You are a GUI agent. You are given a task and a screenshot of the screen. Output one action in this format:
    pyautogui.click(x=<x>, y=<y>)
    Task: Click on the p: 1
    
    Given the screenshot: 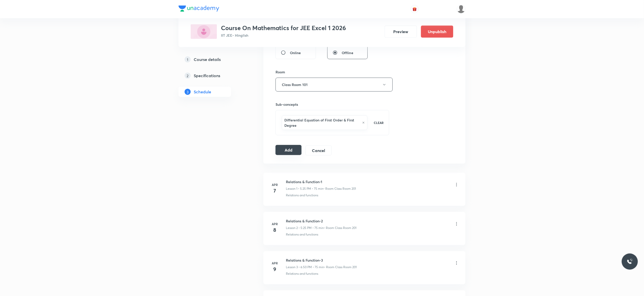 What is the action you would take?
    pyautogui.click(x=187, y=60)
    